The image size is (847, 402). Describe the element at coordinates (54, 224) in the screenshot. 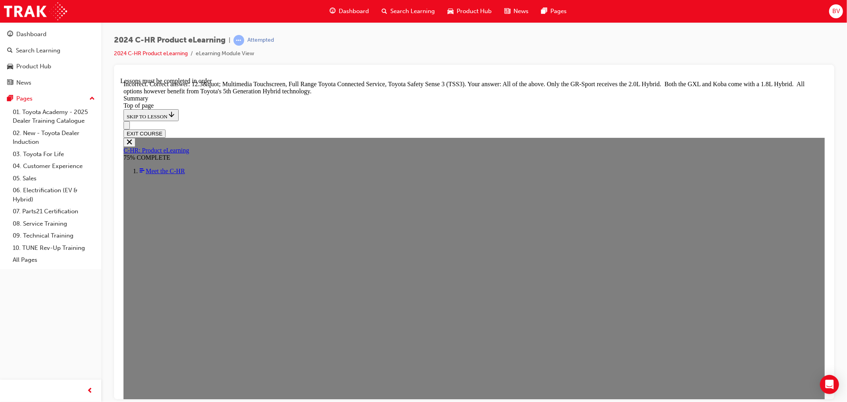

I see `a: 08. Service Training` at that location.